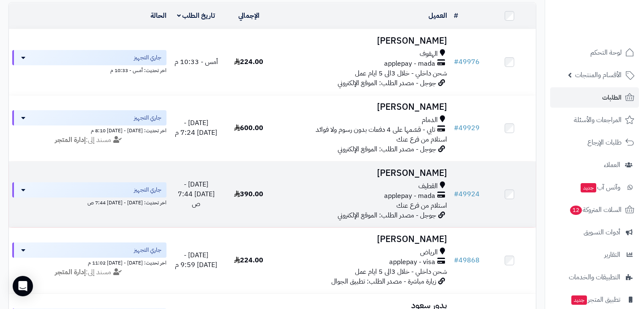 The height and width of the screenshot is (309, 644). I want to click on img: logo-2.png, so click(611, 32).